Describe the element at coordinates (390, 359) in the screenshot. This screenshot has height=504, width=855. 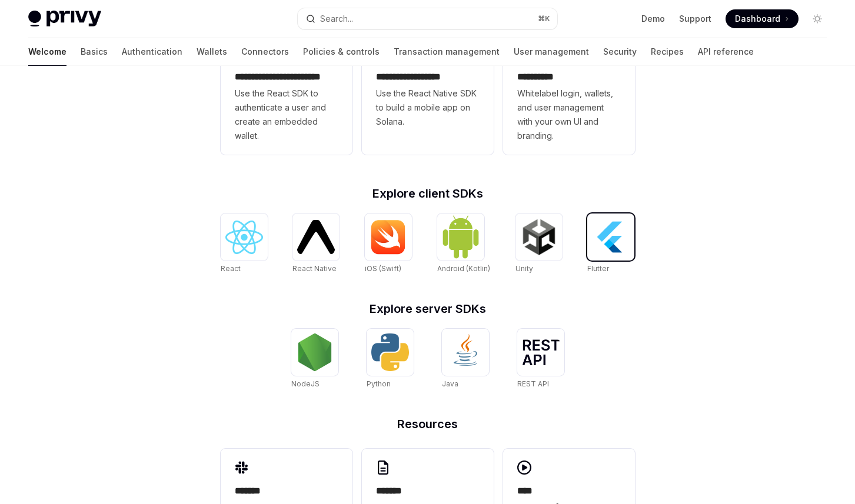
I see `a: PythonPython` at that location.